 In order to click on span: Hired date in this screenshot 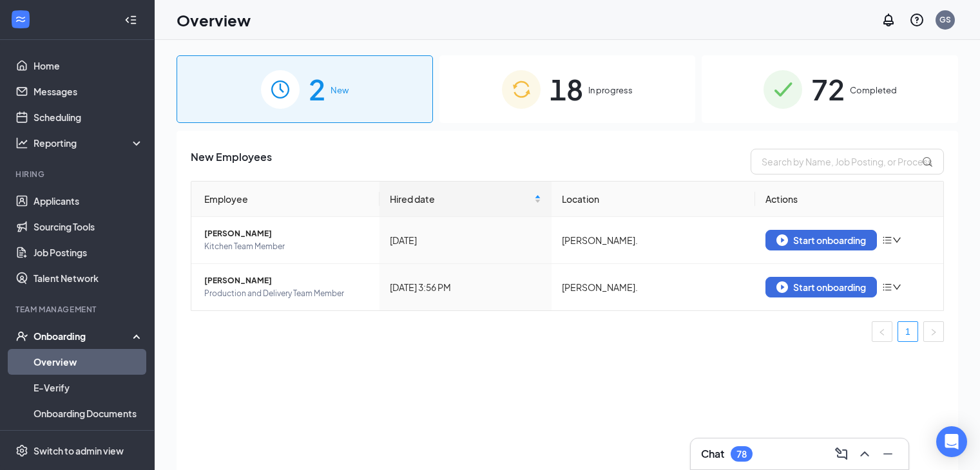, I will do `click(461, 199)`.